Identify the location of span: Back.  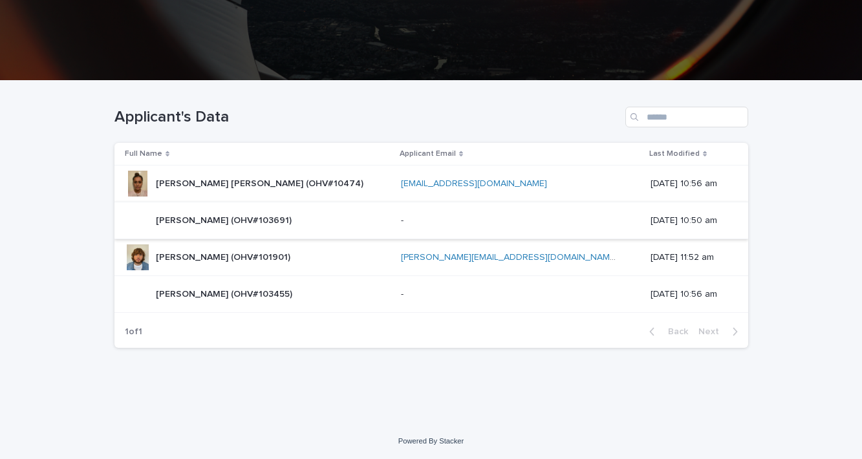
(674, 332).